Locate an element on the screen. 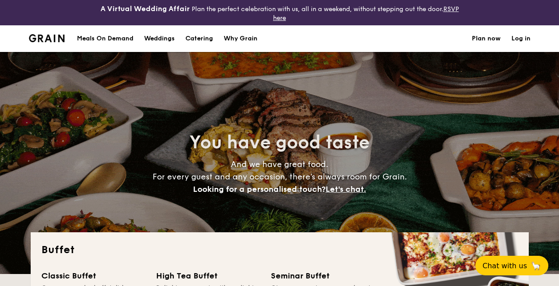 Image resolution: width=559 pixels, height=286 pixels. a: Catering is located at coordinates (199, 39).